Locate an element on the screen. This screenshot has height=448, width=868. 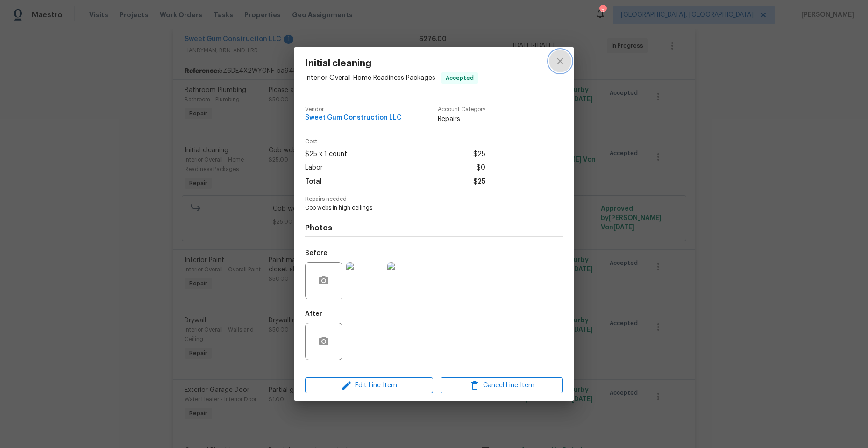
span: Total is located at coordinates (313, 182).